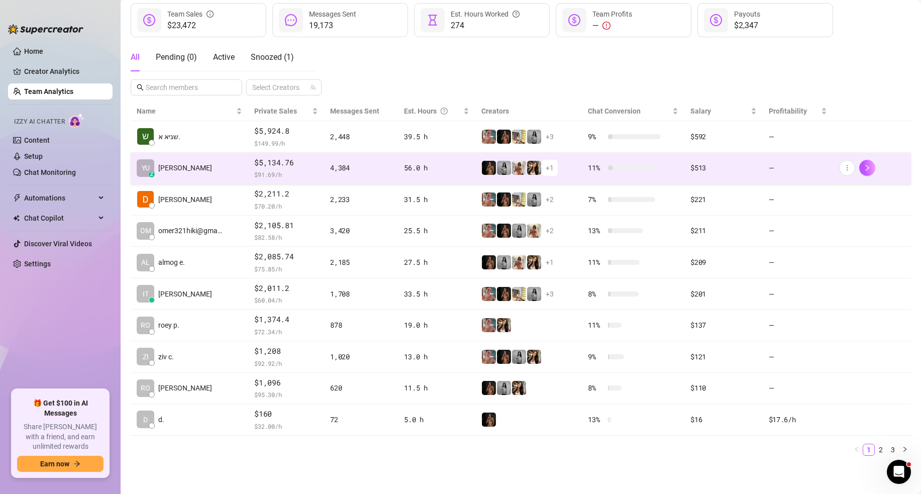 The height and width of the screenshot is (494, 921). Describe the element at coordinates (361, 200) in the screenshot. I see `div: 2,233` at that location.